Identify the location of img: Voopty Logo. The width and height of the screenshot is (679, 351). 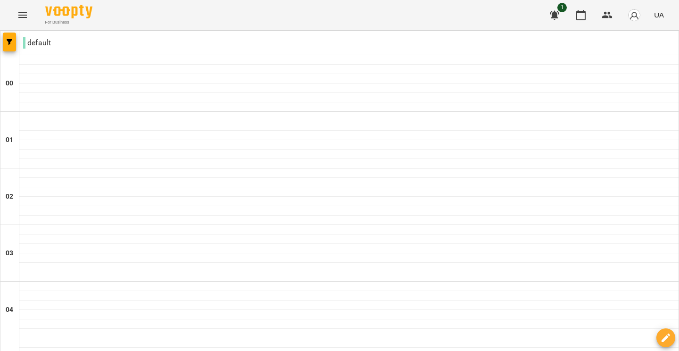
(69, 11).